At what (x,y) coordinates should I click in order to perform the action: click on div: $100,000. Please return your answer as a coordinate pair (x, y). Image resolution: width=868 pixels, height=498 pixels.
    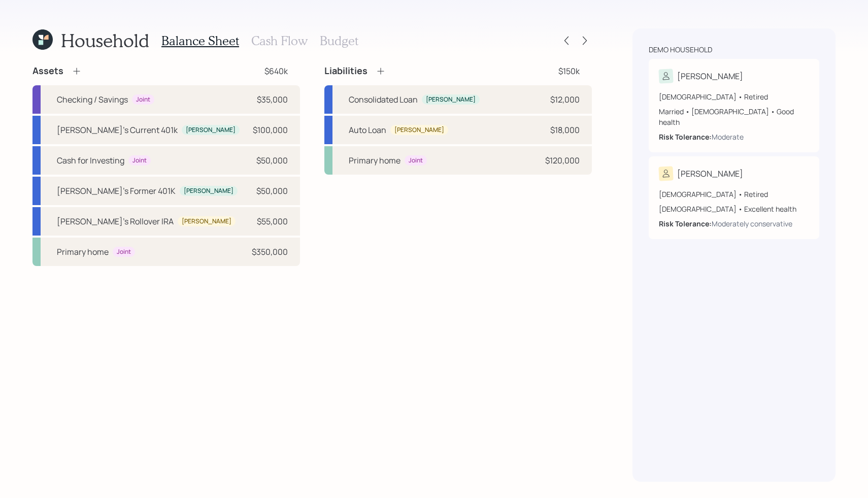
    Looking at the image, I should click on (270, 130).